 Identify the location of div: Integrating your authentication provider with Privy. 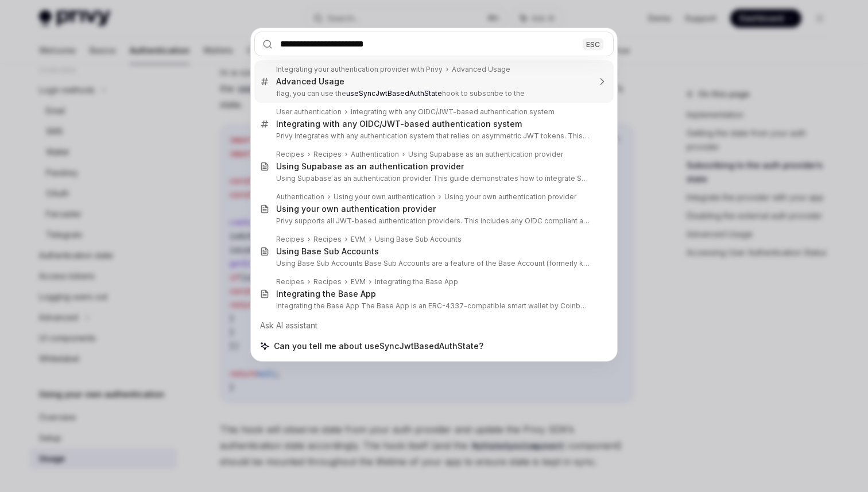
(359, 69).